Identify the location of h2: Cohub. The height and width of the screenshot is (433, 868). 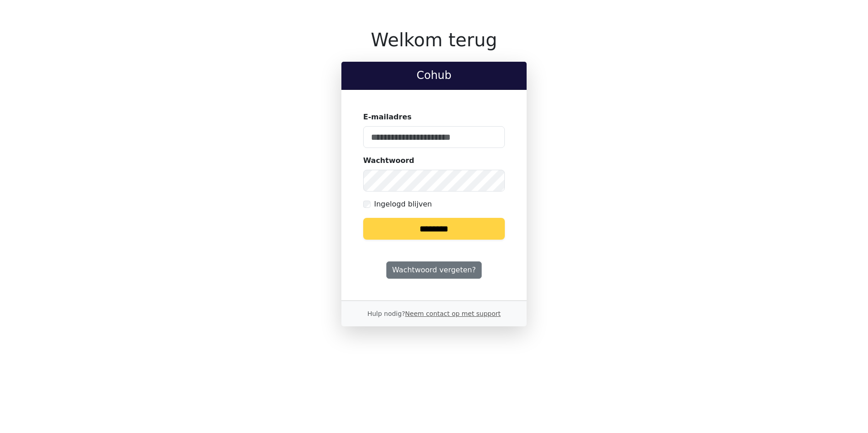
(434, 75).